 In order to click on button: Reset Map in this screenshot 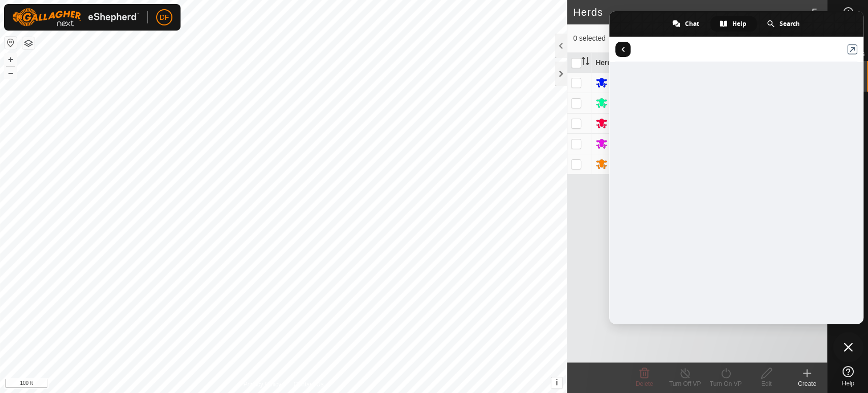, I will do `click(10, 43)`.